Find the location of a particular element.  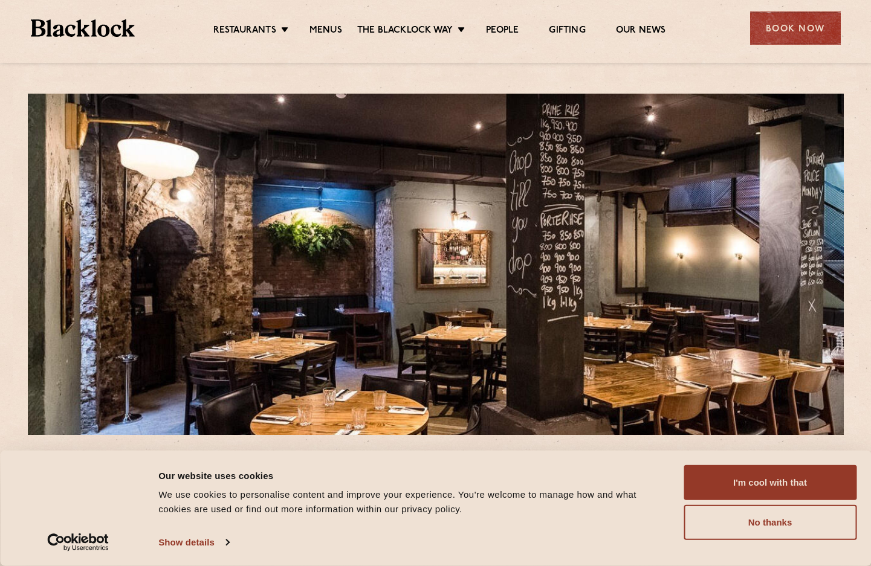

div: Our website uses cookies is located at coordinates (414, 476).